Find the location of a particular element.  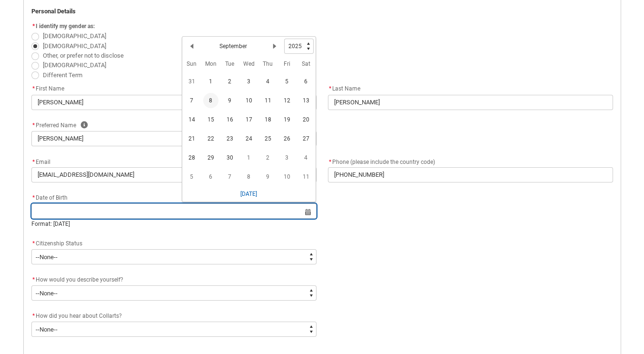

button: Next Month is located at coordinates (275, 46).